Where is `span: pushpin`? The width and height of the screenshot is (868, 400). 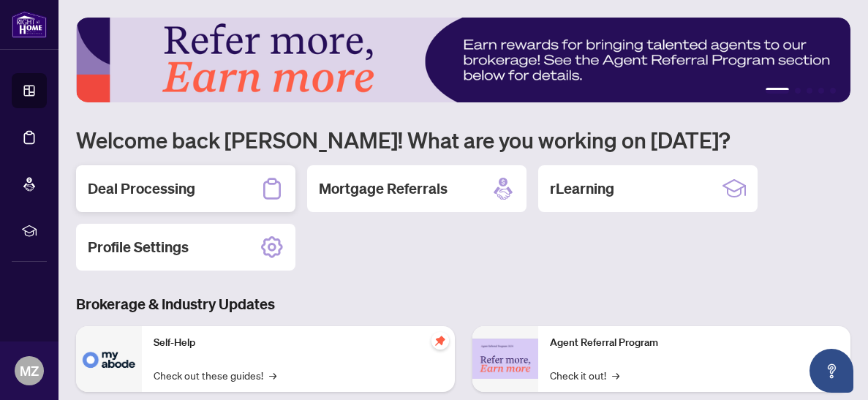
span: pushpin is located at coordinates (440, 341).